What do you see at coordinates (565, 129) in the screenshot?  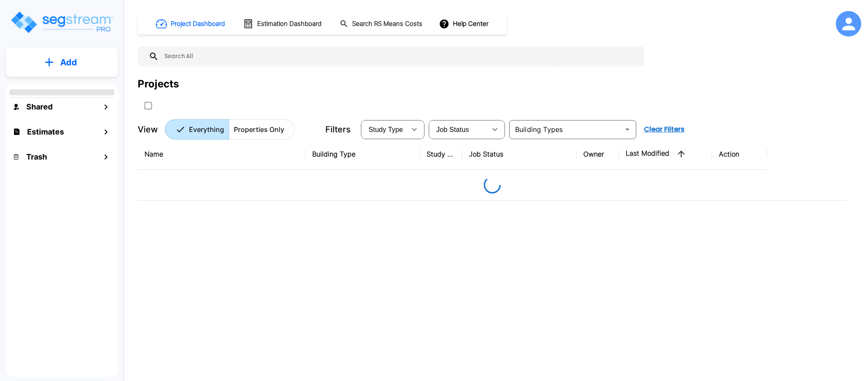 I see `input: Building Types` at bounding box center [565, 129].